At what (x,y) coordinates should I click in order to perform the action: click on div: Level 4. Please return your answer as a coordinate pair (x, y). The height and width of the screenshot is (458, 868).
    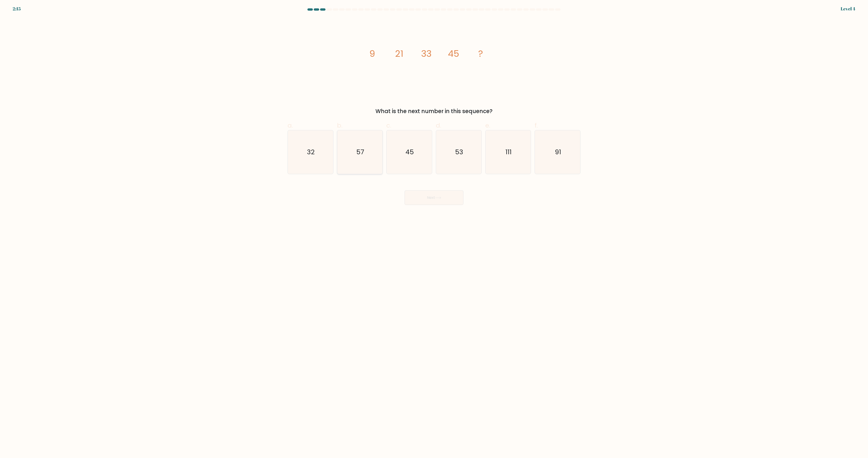
    Looking at the image, I should click on (848, 9).